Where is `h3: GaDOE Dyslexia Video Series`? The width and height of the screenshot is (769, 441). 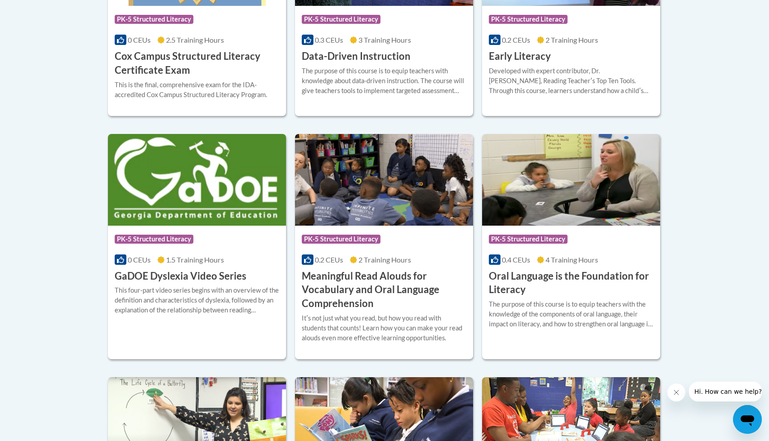 h3: GaDOE Dyslexia Video Series is located at coordinates (180, 276).